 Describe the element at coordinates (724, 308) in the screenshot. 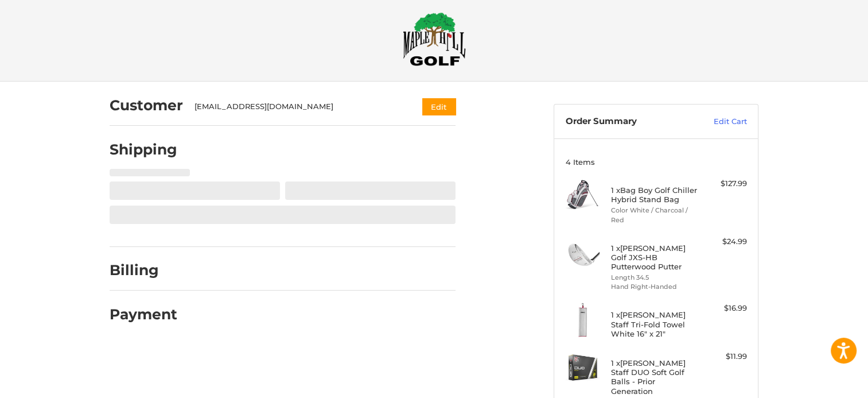

I see `div: $16.99` at that location.